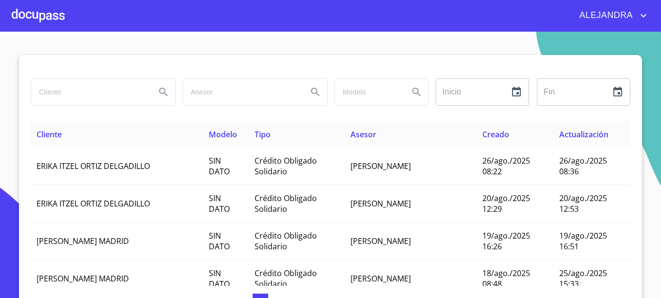 The image size is (661, 298). Describe the element at coordinates (584, 204) in the screenshot. I see `span: 20/ago./2025 12:53` at that location.